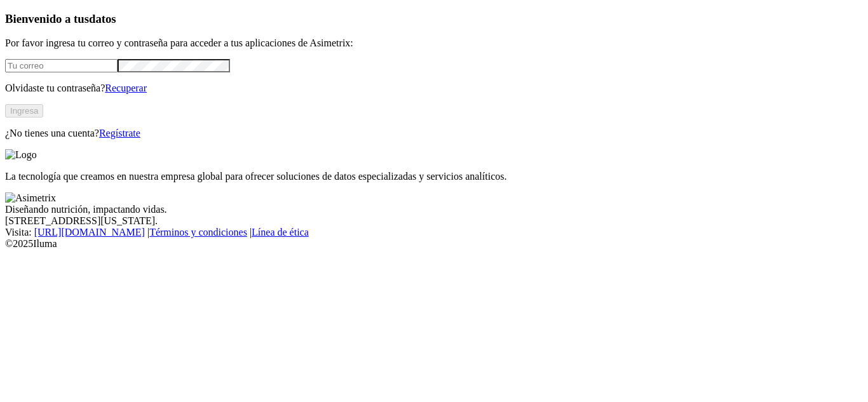 Image resolution: width=868 pixels, height=402 pixels. What do you see at coordinates (198, 232) in the screenshot?
I see `a: Términos y condiciones` at bounding box center [198, 232].